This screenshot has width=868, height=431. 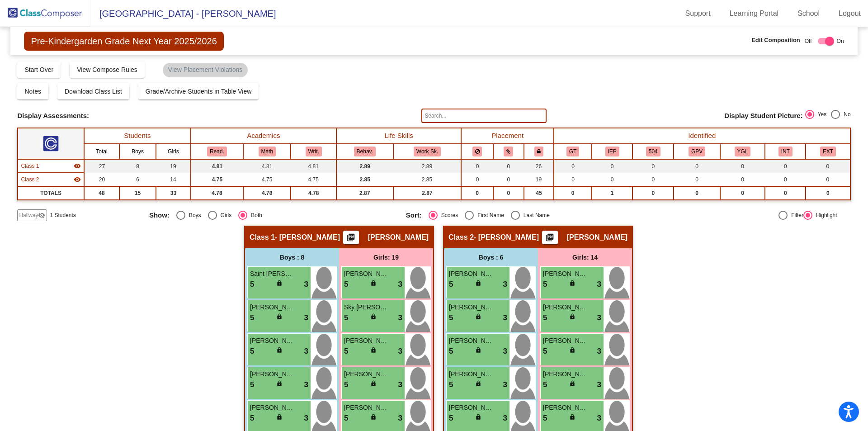 What do you see at coordinates (427, 166) in the screenshot?
I see `td: 2.89` at bounding box center [427, 166].